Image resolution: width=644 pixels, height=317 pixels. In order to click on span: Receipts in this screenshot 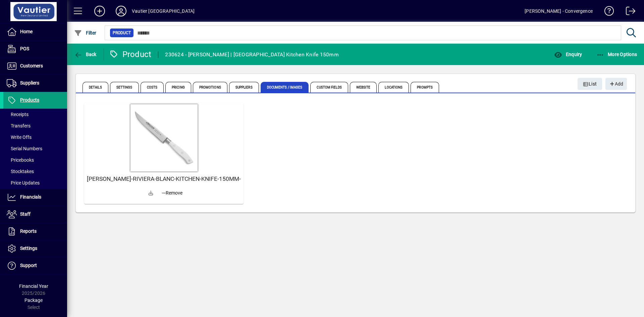, I will do `click(18, 114)`.